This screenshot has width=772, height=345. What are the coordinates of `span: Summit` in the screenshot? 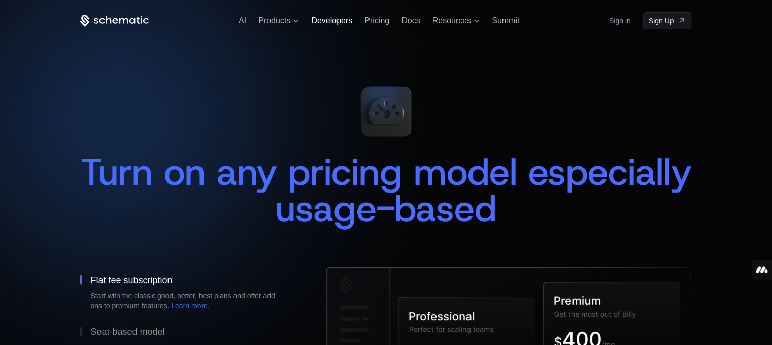 It's located at (505, 20).